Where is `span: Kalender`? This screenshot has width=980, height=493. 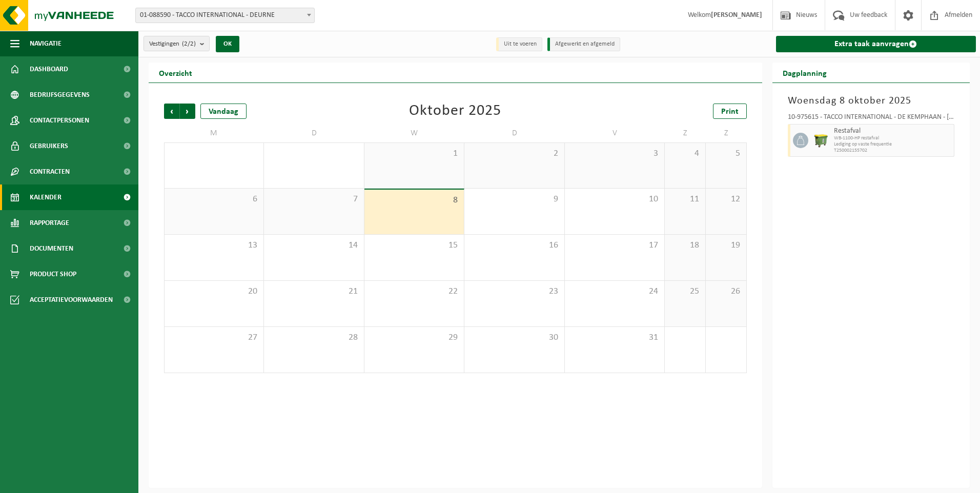 span: Kalender is located at coordinates (45, 197).